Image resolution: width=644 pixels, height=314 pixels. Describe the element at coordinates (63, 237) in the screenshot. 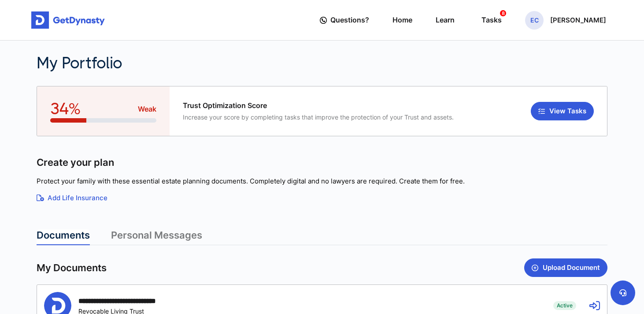

I see `a: Documents` at that location.